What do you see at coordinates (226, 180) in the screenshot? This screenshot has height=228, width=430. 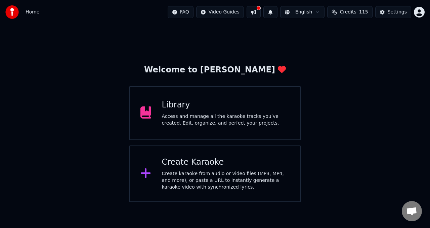 I see `div: Create karaoke from audio or video files (MP3, MP4, and more), or paste a URL to instantly genera...` at bounding box center [226, 180].